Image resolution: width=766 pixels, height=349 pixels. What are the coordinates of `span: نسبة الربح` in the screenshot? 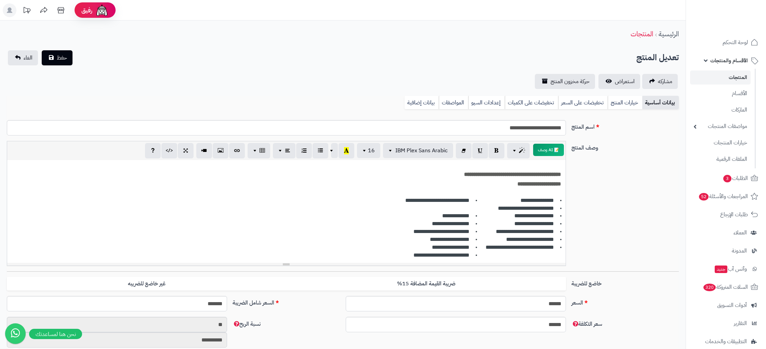 It's located at (247, 324).